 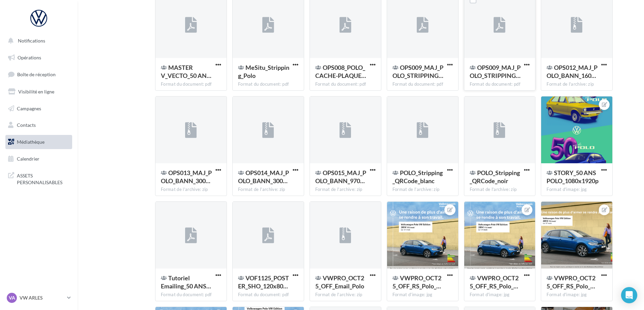 What do you see at coordinates (263, 282) in the screenshot?
I see `span: VOF1125_POSTER_SHO_120x80_POLO_HD.pdf` at bounding box center [263, 282].